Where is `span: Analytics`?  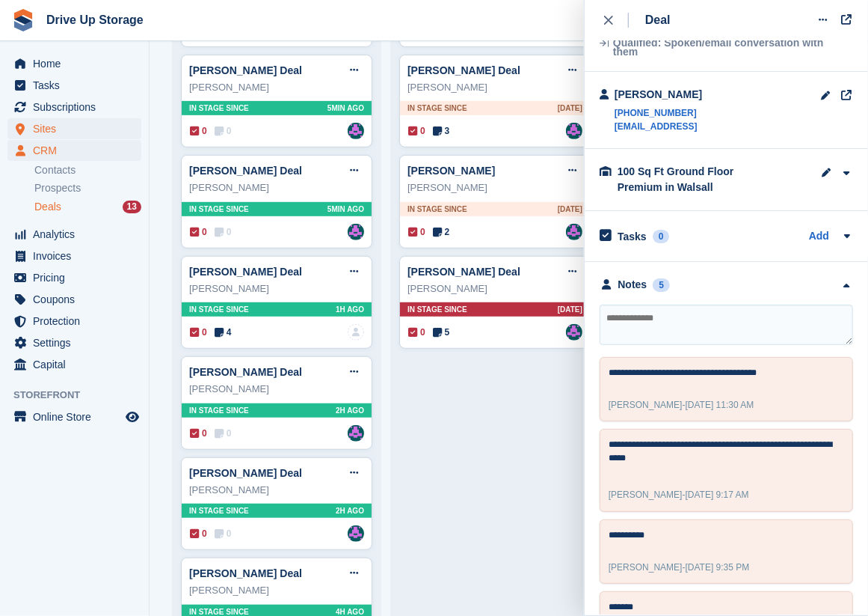
span: Analytics is located at coordinates (78, 234).